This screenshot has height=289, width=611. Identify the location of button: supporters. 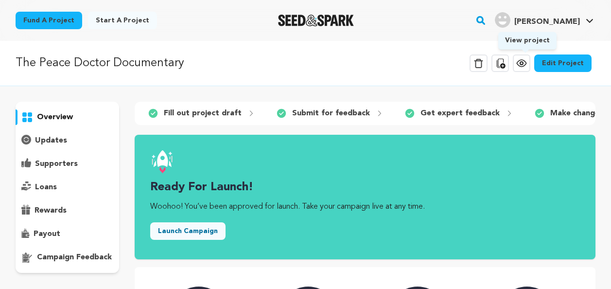
(67, 164).